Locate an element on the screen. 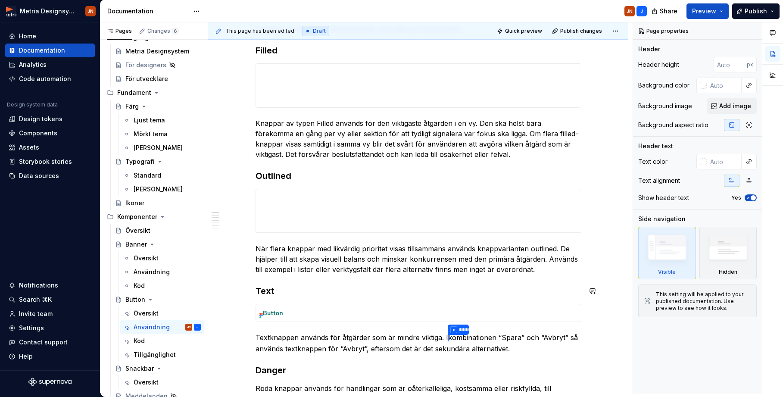 This screenshot has width=783, height=397. strong: Filled is located at coordinates (266, 50).